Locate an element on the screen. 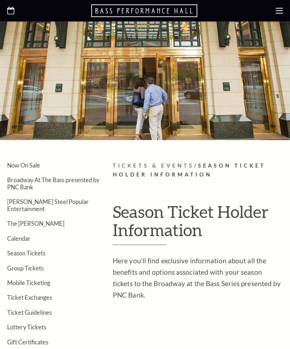  a: Broadway At The Bass presented by PNC Bank is located at coordinates (53, 183).